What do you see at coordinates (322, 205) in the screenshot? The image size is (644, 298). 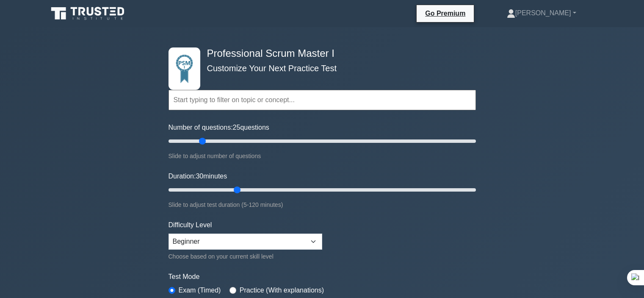 I see `div: Slide to adjust test duration (5-120 minutes)` at bounding box center [322, 205].